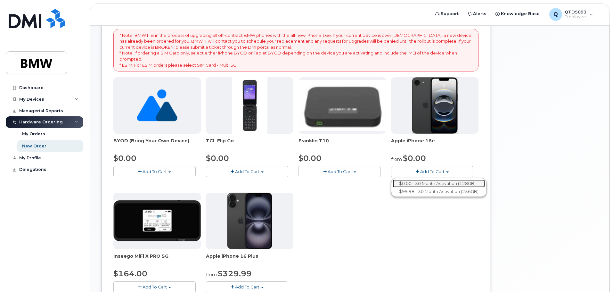 Image resolution: width=613 pixels, height=292 pixels. Describe the element at coordinates (130, 273) in the screenshot. I see `span: $164.00` at that location.